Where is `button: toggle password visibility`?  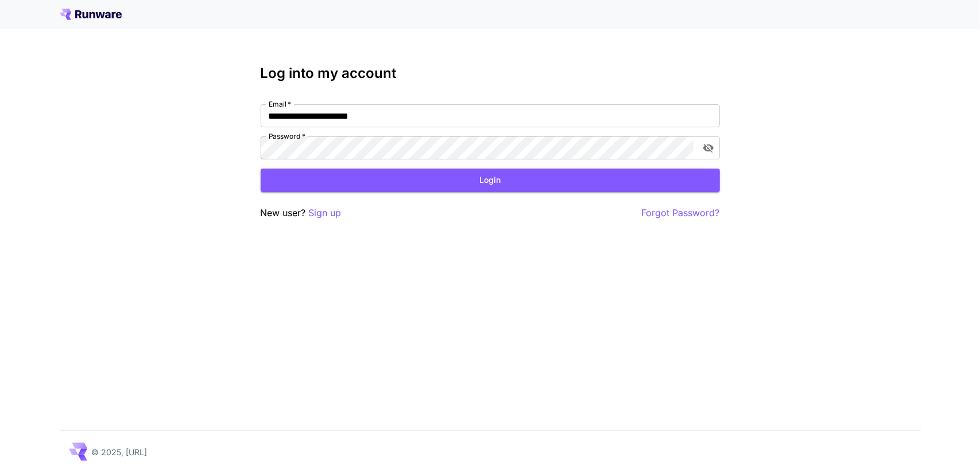 button: toggle password visibility is located at coordinates (709, 148).